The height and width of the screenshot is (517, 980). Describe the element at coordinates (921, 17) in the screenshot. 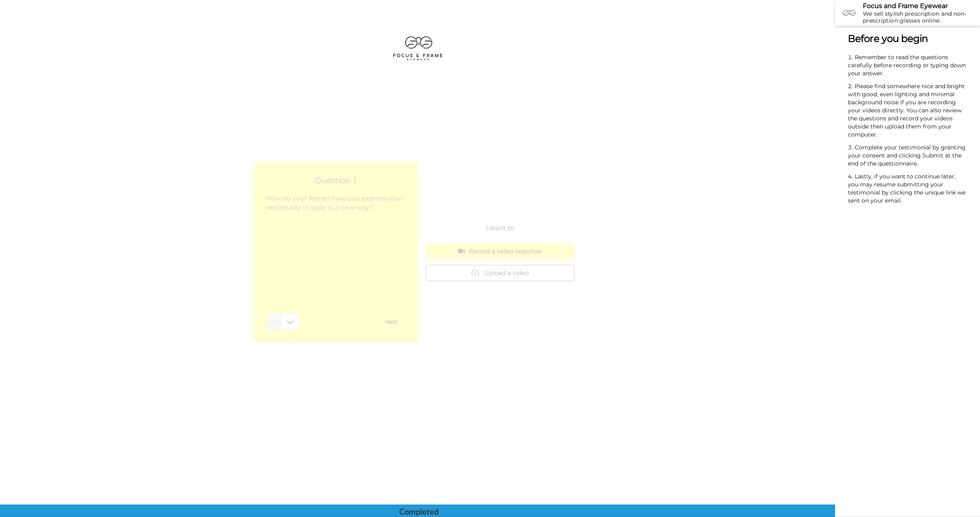

I see `div: We sell stylish prescription and non-prescription glasses online.` at that location.